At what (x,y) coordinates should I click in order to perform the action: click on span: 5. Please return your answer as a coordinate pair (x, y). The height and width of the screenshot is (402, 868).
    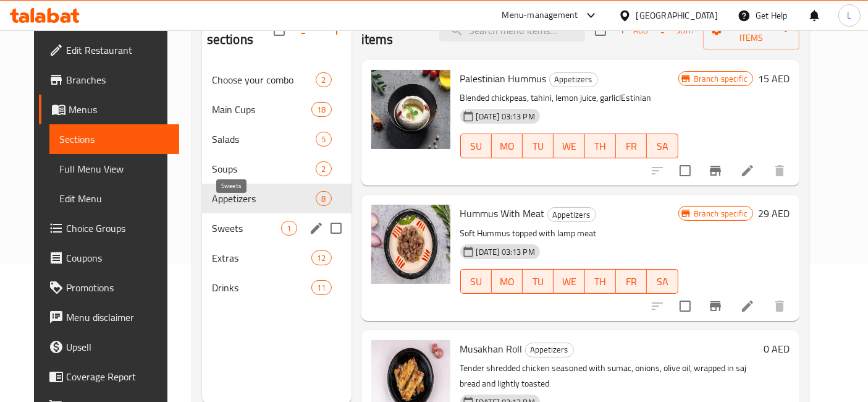
    Looking at the image, I should click on (323, 139).